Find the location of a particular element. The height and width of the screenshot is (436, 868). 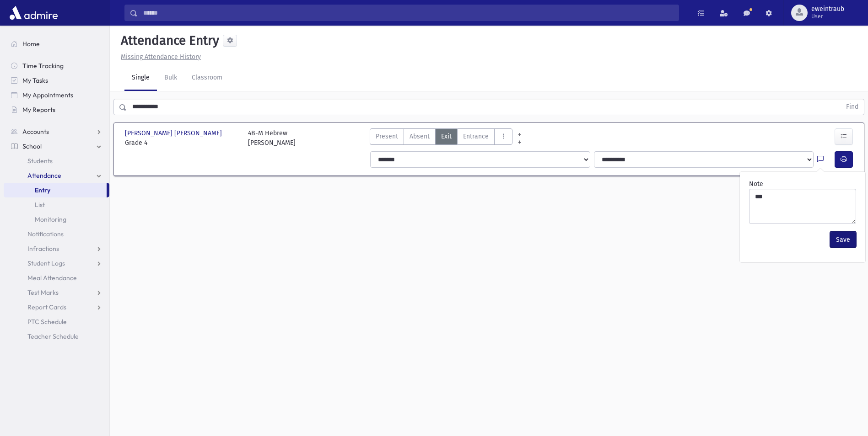

button: Find is located at coordinates (851, 107).